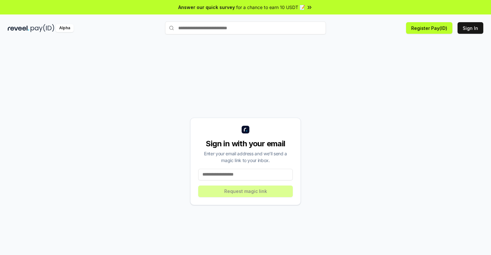 The height and width of the screenshot is (255, 491). Describe the element at coordinates (429, 28) in the screenshot. I see `button: Register Pay(ID)` at that location.